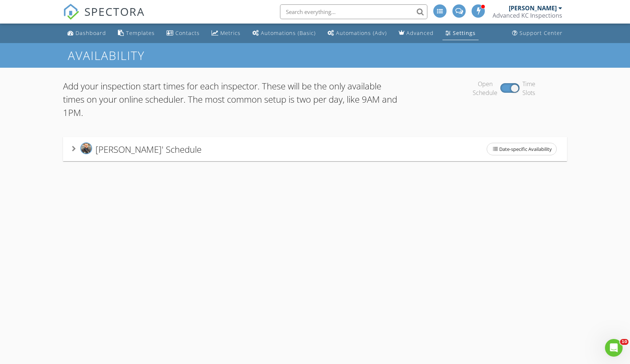 The height and width of the screenshot is (364, 630). Describe the element at coordinates (288, 33) in the screenshot. I see `div: Automations (Basic)` at that location.